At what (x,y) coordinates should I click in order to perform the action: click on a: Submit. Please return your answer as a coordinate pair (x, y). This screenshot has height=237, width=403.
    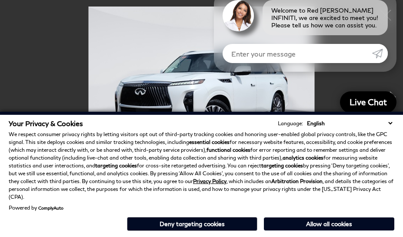
    Looking at the image, I should click on (380, 54).